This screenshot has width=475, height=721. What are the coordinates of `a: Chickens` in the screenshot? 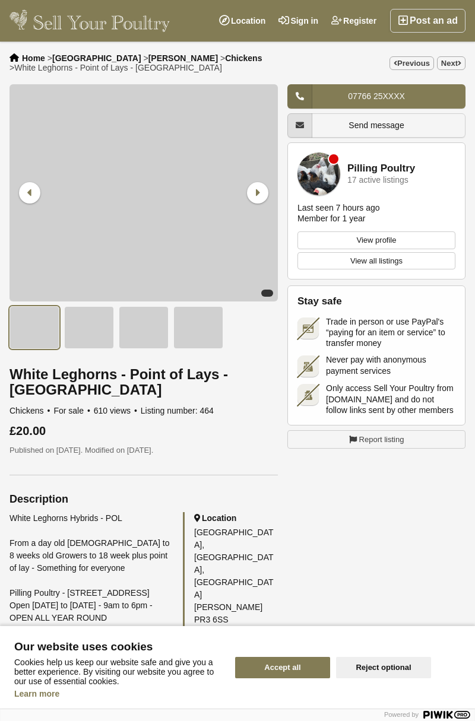 It's located at (243, 58).